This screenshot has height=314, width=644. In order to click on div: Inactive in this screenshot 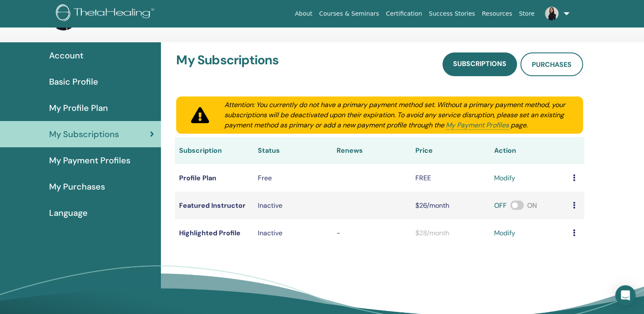, I will do `click(293, 206)`.